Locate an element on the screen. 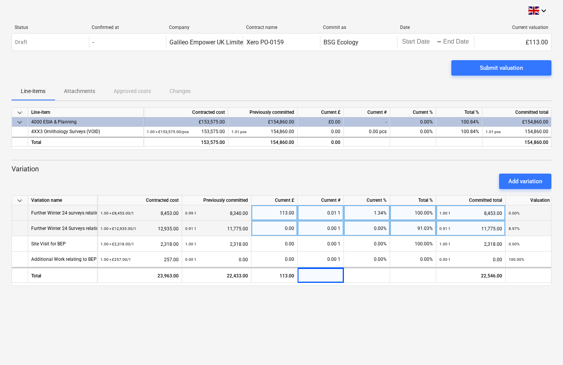  div: Galileo Empower UK Limited (previously GGE Scotland Limited) is located at coordinates (256, 42).